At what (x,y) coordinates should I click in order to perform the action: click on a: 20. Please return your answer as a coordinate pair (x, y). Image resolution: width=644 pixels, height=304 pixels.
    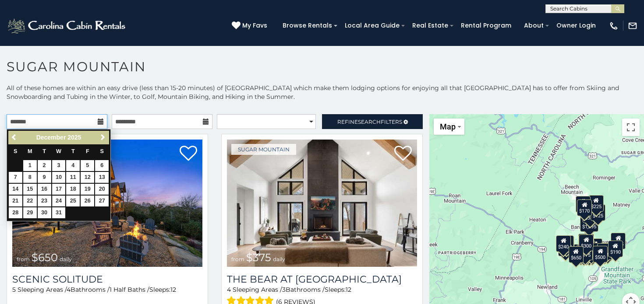
    Looking at the image, I should click on (101, 189).